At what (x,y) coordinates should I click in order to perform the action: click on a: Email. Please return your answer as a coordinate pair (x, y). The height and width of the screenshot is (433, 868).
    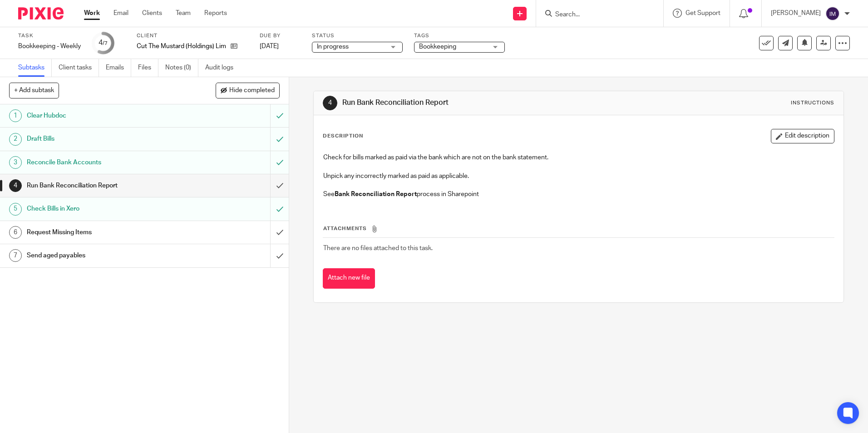
    Looking at the image, I should click on (121, 13).